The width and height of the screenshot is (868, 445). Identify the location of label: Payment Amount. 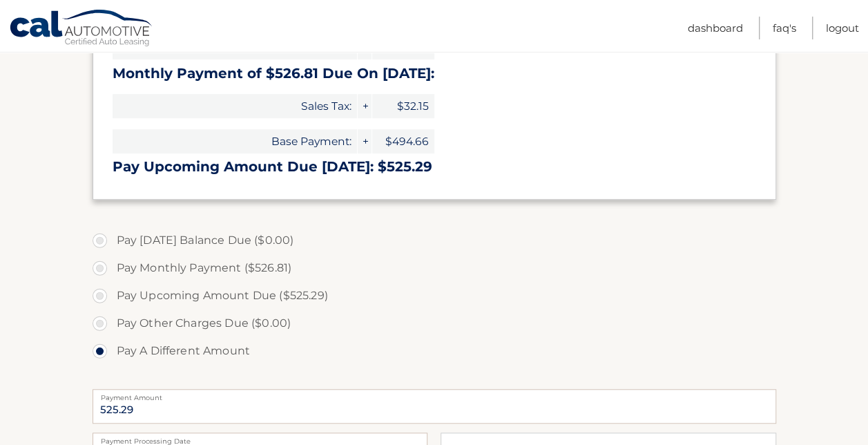
(434, 395).